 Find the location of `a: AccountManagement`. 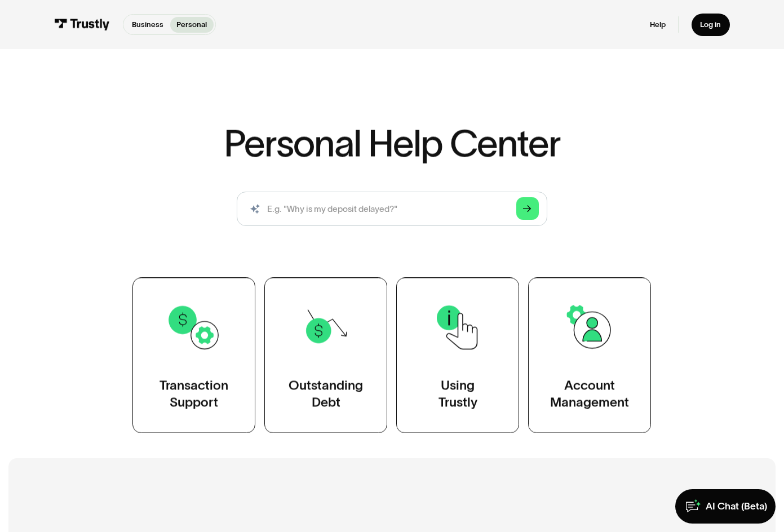

a: AccountManagement is located at coordinates (590, 355).